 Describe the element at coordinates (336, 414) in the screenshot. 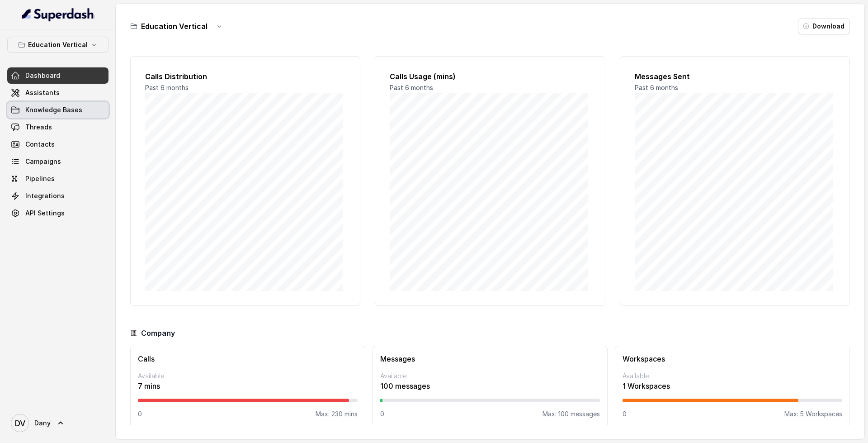

I see `p: Max: 230 mins` at that location.